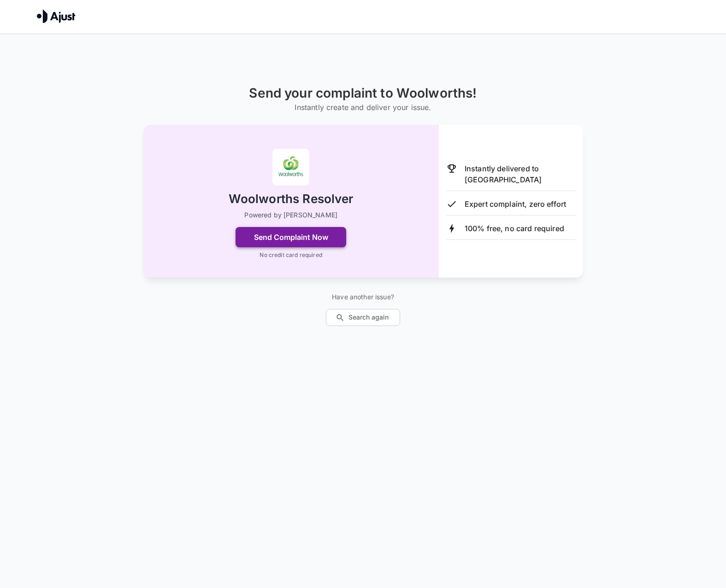 The image size is (726, 588). What do you see at coordinates (291, 237) in the screenshot?
I see `button: Send Complaint Now` at bounding box center [291, 237].